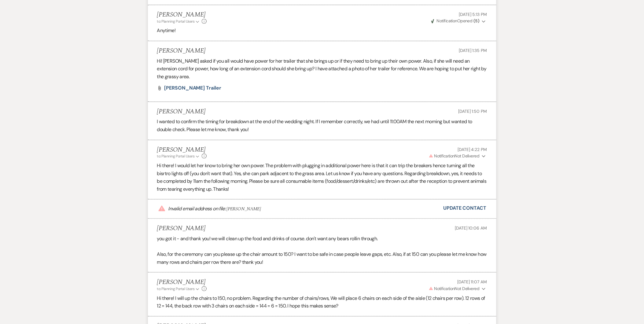 This screenshot has height=324, width=644. I want to click on span: Opened, so click(455, 21).